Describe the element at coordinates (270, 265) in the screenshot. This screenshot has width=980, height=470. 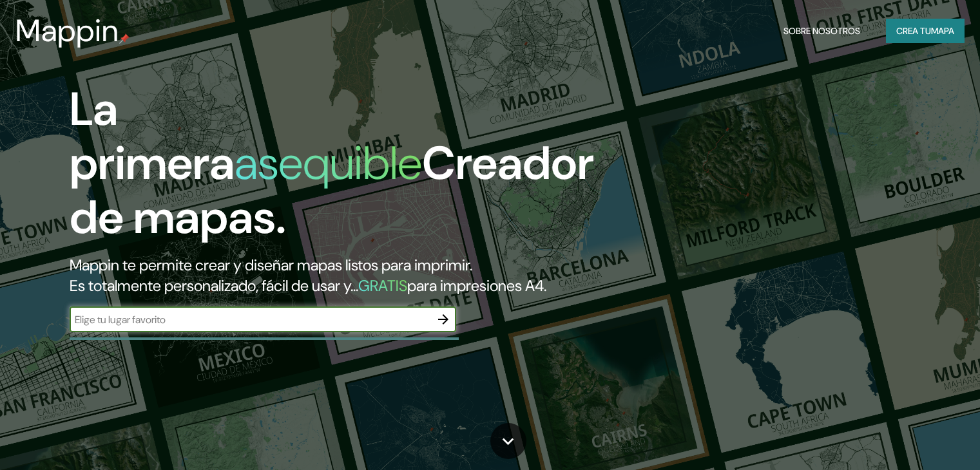
I see `font: Mappin te permite crear y diseñar mapas listos para imprimir.` at that location.